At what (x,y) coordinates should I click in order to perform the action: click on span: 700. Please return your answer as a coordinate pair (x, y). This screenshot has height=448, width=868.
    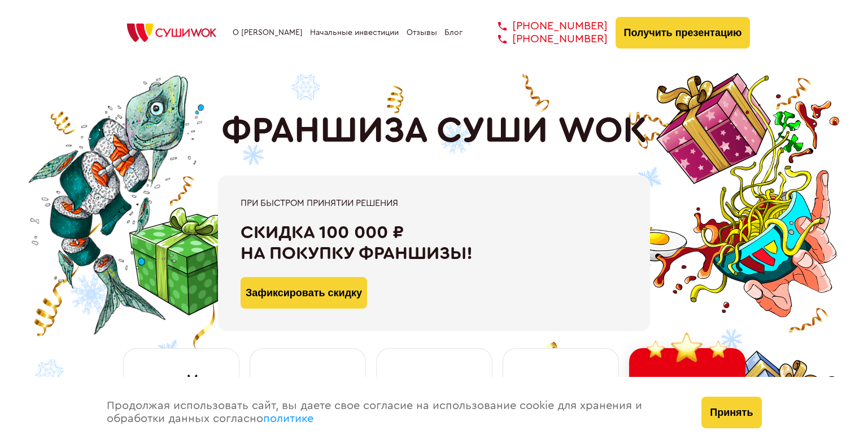
    Looking at the image, I should click on (561, 389).